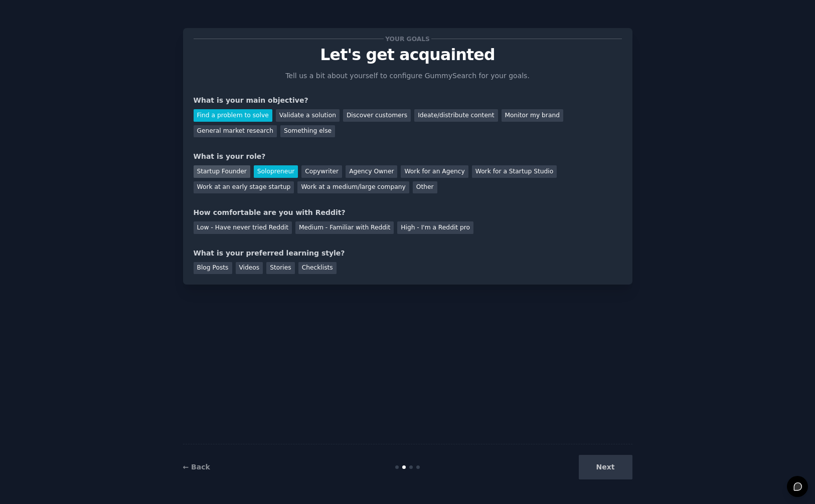 This screenshot has width=815, height=504. I want to click on a: ← Back, so click(197, 468).